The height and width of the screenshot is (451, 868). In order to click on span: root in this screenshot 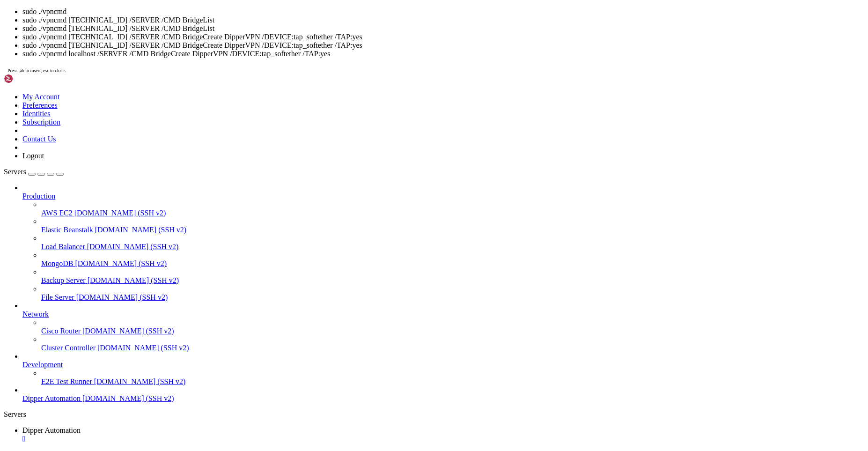, I will do `click(33, 17)`.